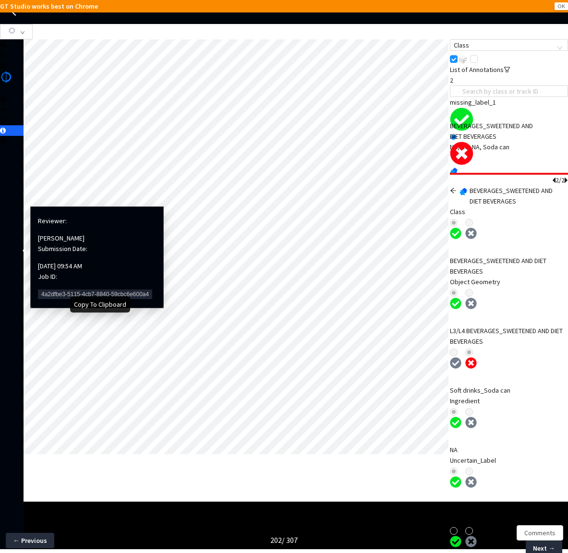 The image size is (568, 553). Describe the element at coordinates (95, 294) in the screenshot. I see `span: 4a2dfbe3-5115-4cb7-8840-59cbc6e600a4` at that location.